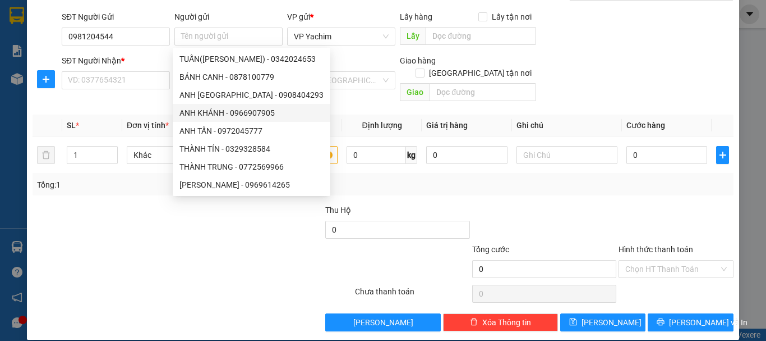 The width and height of the screenshot is (766, 341). I want to click on div: Tổng: 1, so click(167, 185).